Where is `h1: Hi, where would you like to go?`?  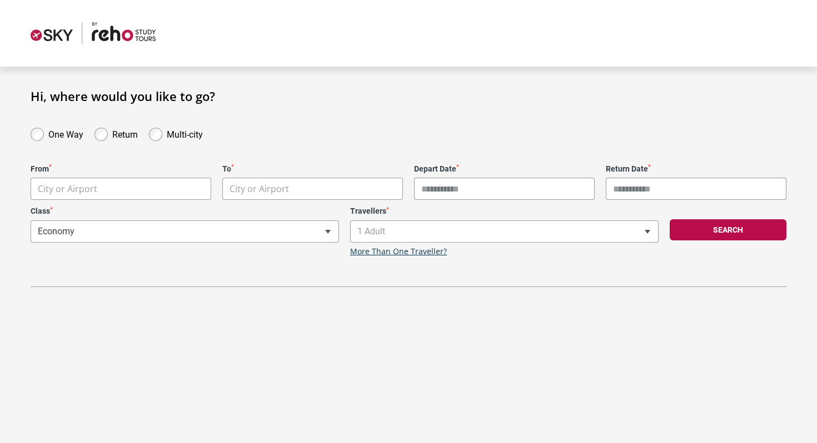
h1: Hi, where would you like to go? is located at coordinates (408, 96).